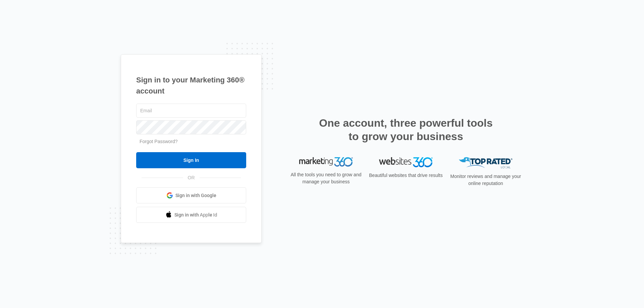 The width and height of the screenshot is (644, 308). Describe the element at coordinates (196, 215) in the screenshot. I see `span: Sign in with Apple Id` at that location.